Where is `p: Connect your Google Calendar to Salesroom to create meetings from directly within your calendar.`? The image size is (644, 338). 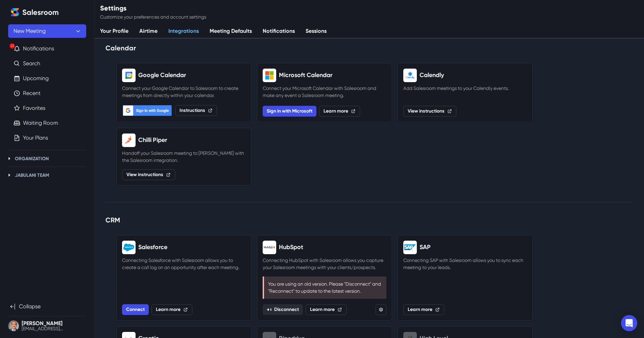 p: Connect your Google Calendar to Salesroom to create meetings from directly within your calendar. is located at coordinates (184, 92).